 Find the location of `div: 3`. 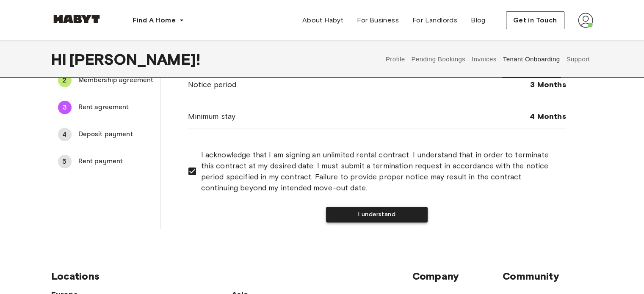

div: 3 is located at coordinates (65, 108).